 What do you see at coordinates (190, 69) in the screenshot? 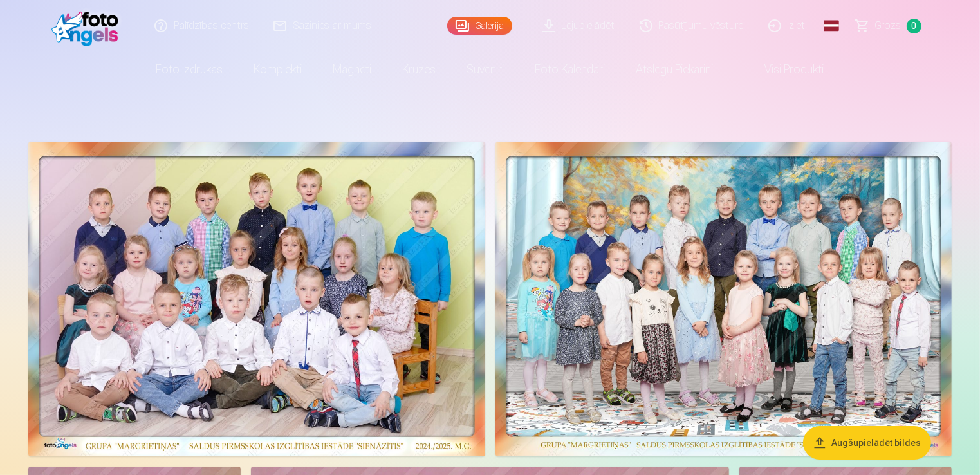
I see `a: Foto izdrukas` at bounding box center [190, 69].